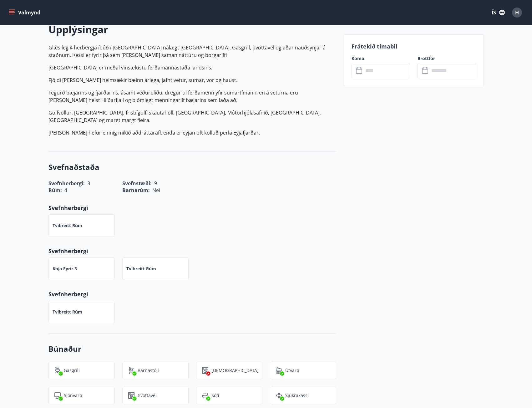 Image resolution: width=532 pixels, height=408 pixels. I want to click on span: Barnarúm :, so click(136, 190).